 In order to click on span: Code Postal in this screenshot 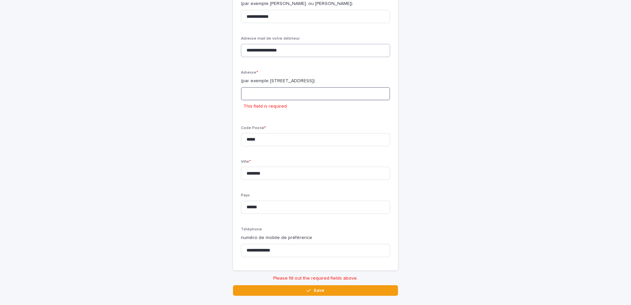, I will do `click(253, 128)`.